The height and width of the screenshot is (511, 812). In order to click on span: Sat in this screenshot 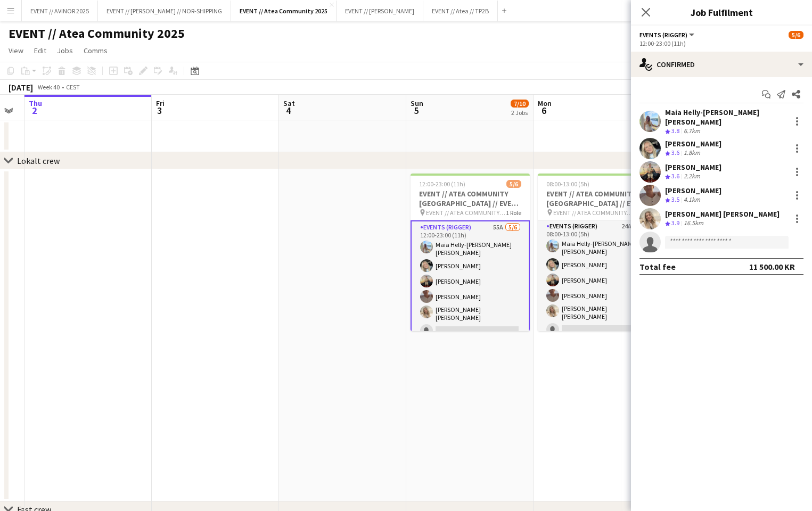, I will do `click(289, 104)`.